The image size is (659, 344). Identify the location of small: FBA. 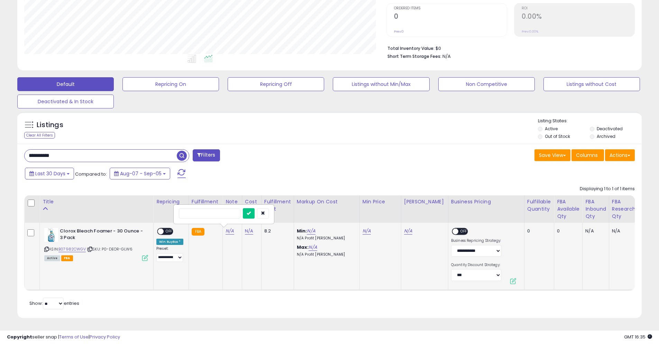
(198, 232).